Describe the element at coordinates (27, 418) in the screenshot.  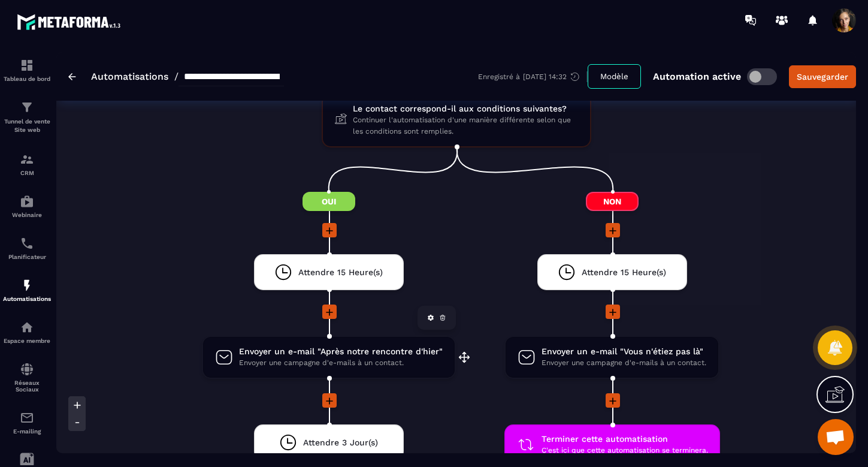
I see `img: email` at that location.